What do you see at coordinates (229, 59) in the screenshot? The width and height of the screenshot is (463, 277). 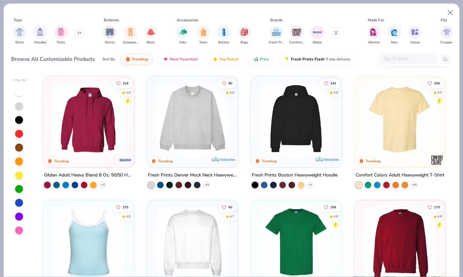 I see `span: Top Rated` at bounding box center [229, 59].